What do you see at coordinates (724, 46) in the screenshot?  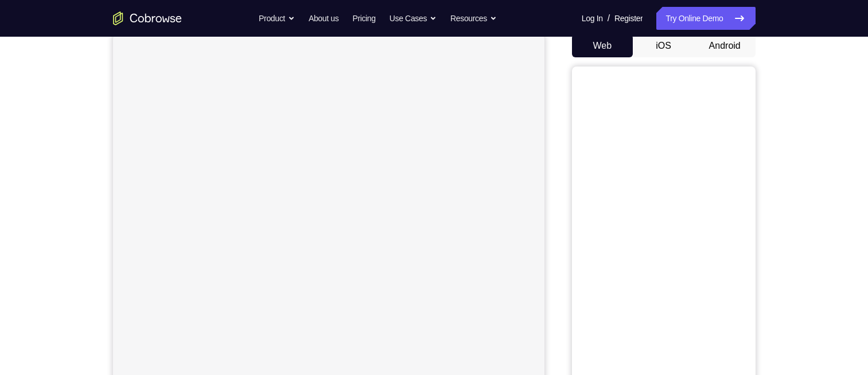 I see `button: Android` at bounding box center [724, 46].